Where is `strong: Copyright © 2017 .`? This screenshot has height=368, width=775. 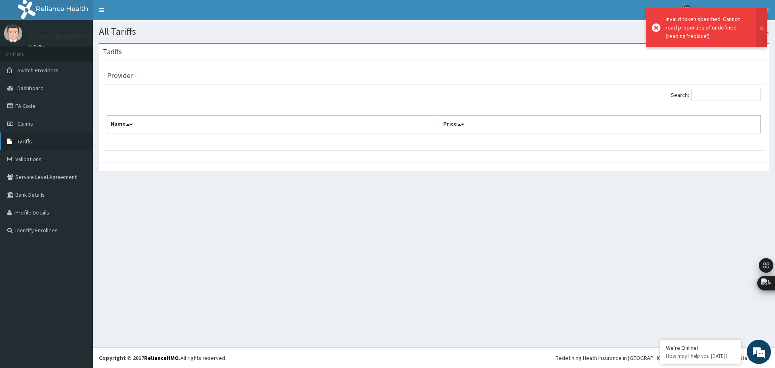 strong: Copyright © 2017 . is located at coordinates (140, 358).